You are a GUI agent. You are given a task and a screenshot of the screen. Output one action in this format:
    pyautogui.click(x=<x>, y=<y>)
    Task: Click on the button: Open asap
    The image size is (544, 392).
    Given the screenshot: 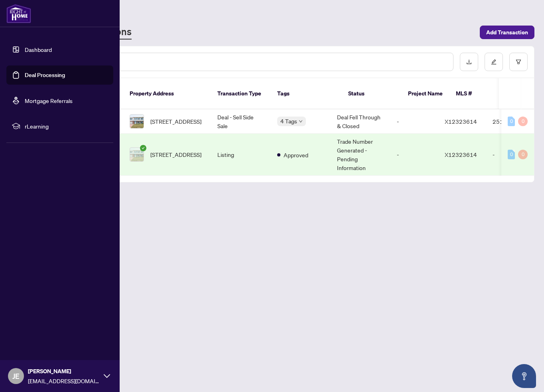 What is the action you would take?
    pyautogui.click(x=525, y=375)
    